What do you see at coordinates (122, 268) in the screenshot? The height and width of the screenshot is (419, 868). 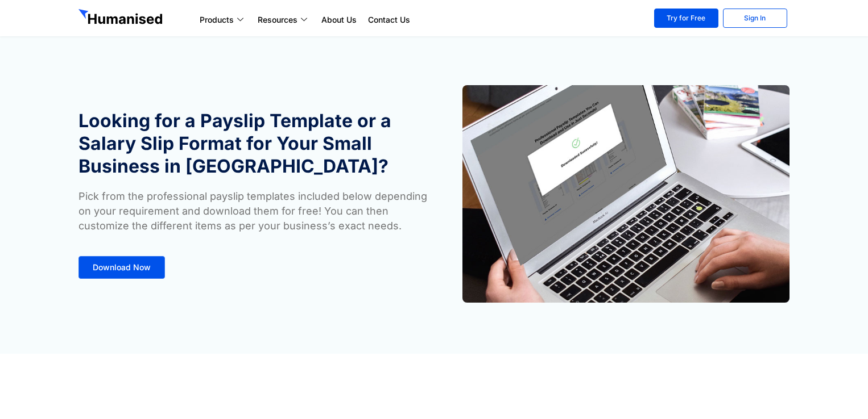 I see `span: Download Now` at bounding box center [122, 268].